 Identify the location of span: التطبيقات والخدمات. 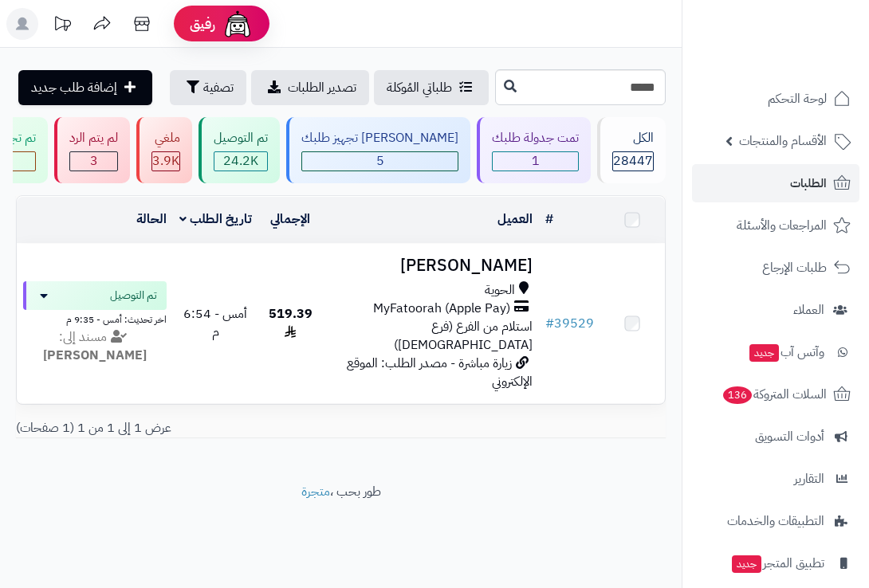
(776, 522).